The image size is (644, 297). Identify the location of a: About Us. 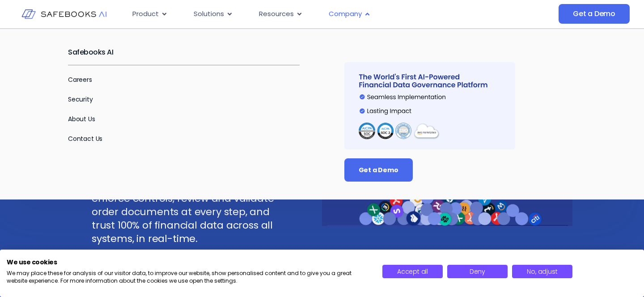
(81, 119).